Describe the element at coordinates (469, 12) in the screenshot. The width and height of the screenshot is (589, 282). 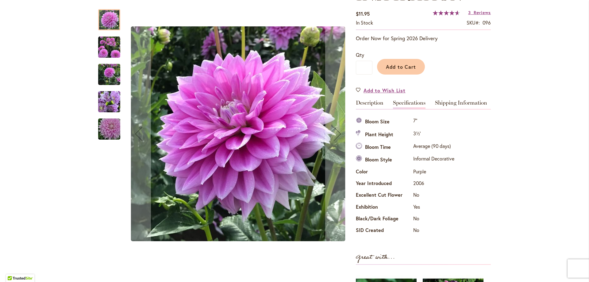
I see `span: 3` at that location.